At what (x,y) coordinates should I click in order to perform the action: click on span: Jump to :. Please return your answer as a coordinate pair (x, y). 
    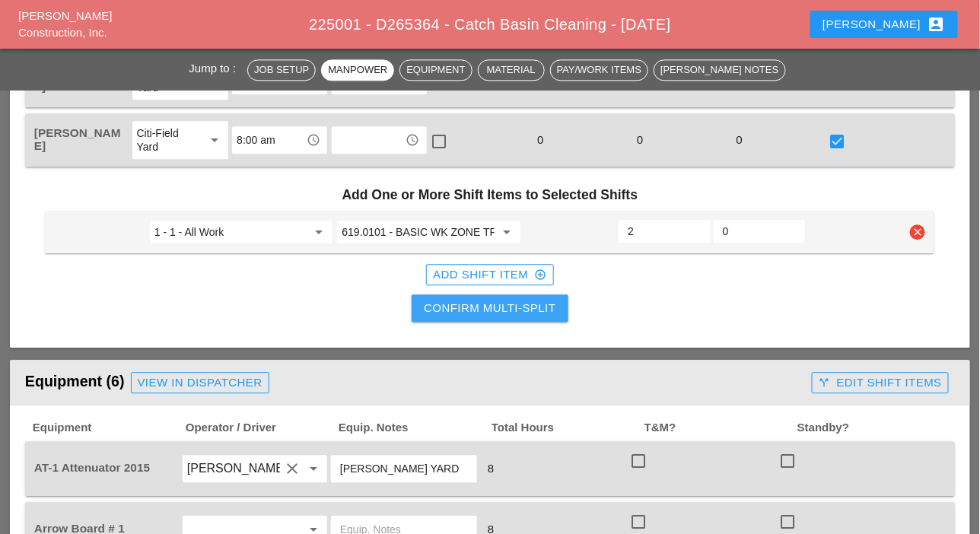
    Looking at the image, I should click on (215, 67).